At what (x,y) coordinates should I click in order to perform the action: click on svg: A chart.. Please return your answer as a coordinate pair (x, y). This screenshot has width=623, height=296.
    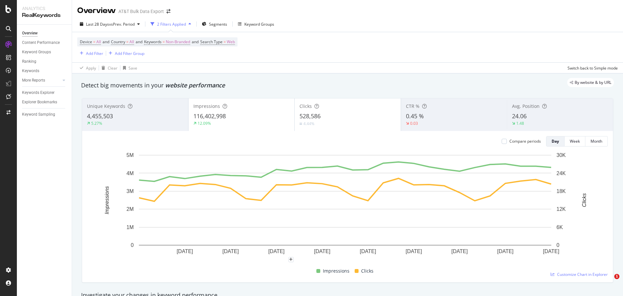
    Looking at the image, I should click on (345, 208).